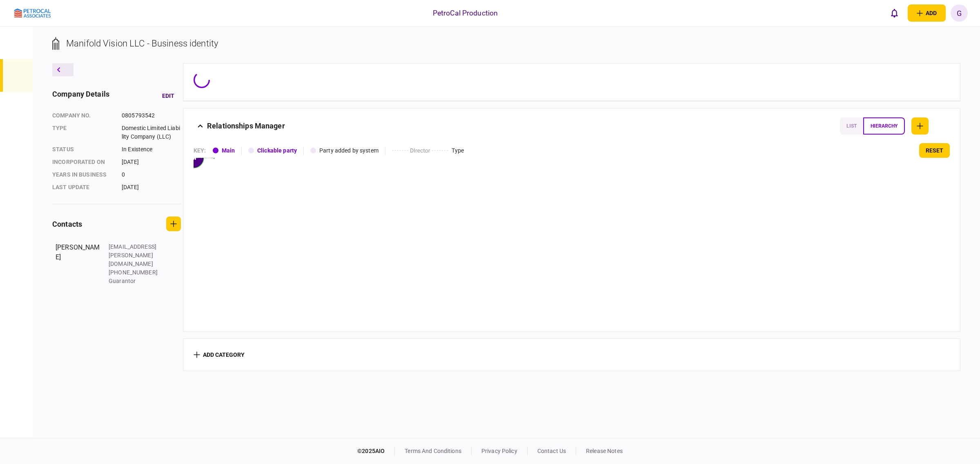  What do you see at coordinates (228, 151) in the screenshot?
I see `div: Main` at bounding box center [228, 151].